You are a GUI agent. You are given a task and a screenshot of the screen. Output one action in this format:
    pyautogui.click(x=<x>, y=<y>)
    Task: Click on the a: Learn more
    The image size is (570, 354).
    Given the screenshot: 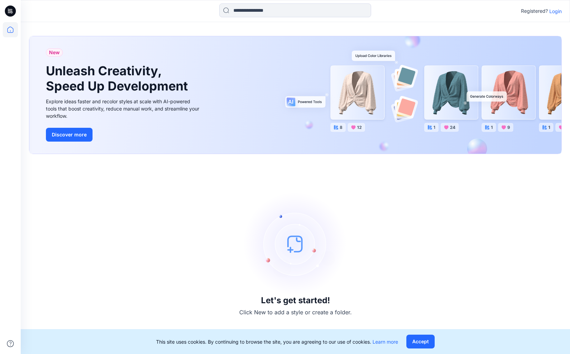 What is the action you would take?
    pyautogui.click(x=385, y=341)
    